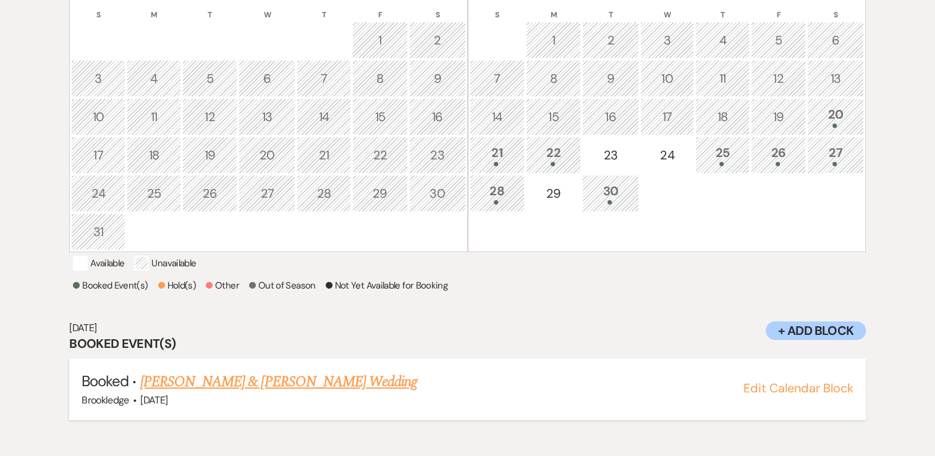 This screenshot has height=456, width=935. What do you see at coordinates (98, 263) in the screenshot?
I see `p: Available` at bounding box center [98, 263].